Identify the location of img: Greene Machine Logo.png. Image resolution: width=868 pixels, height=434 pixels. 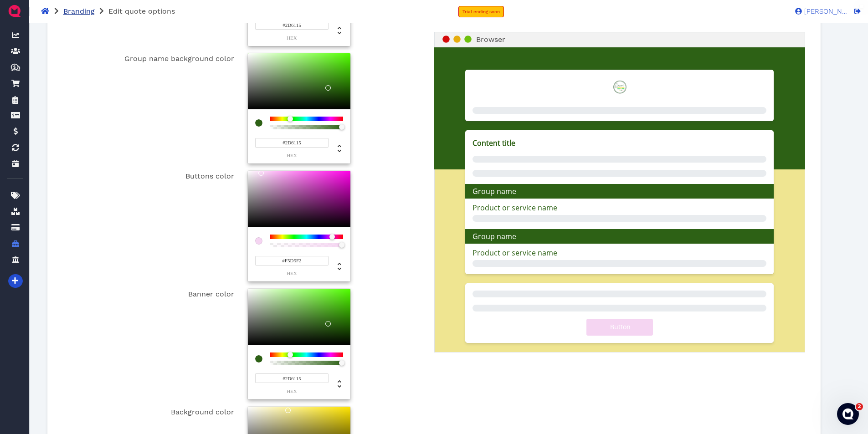
(619, 88).